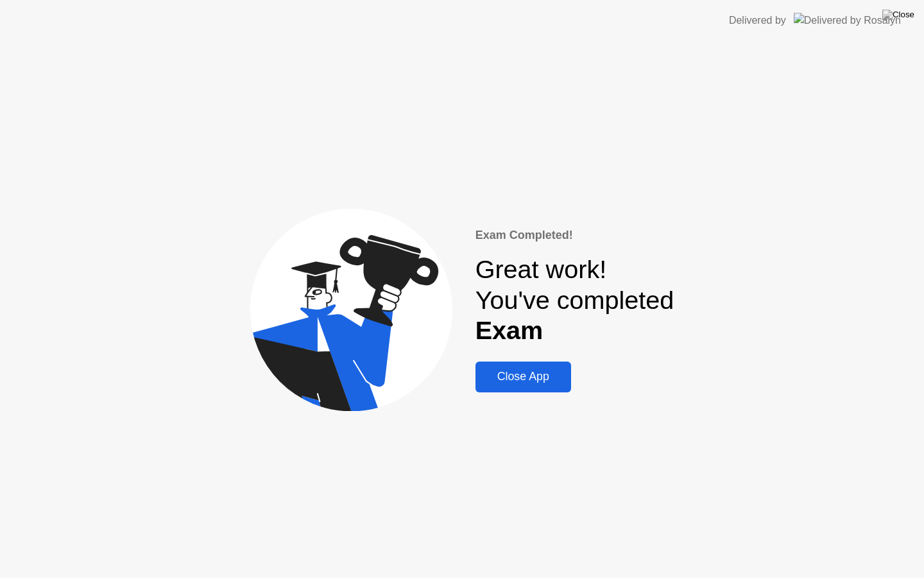  What do you see at coordinates (898, 15) in the screenshot?
I see `img: Close` at bounding box center [898, 15].